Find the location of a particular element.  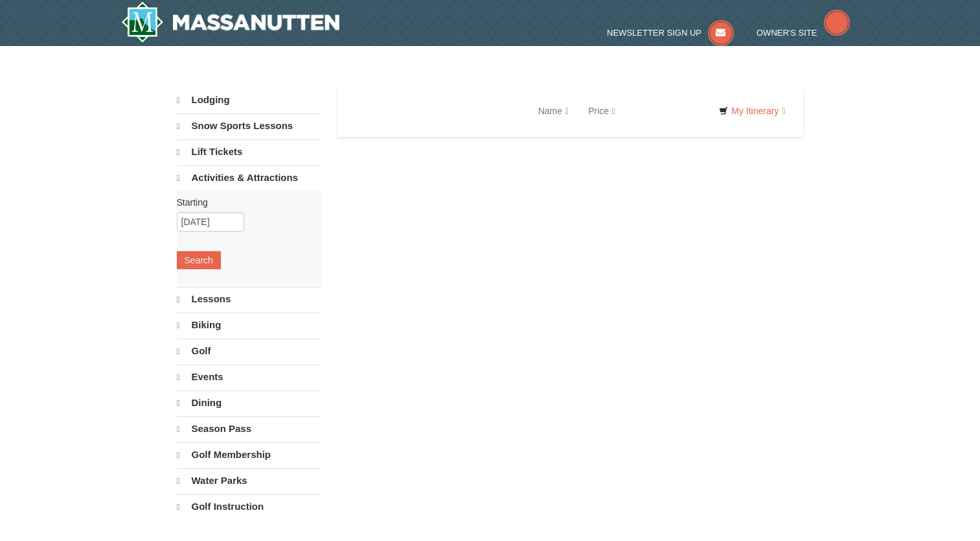

a: Lodging is located at coordinates (248, 100).